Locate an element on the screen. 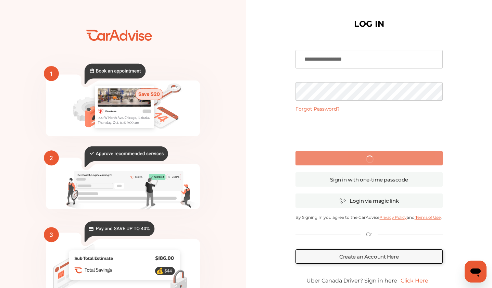 Image resolution: width=492 pixels, height=288 pixels. p: By Signing In you agree to the CarAdvise and . is located at coordinates (369, 217).